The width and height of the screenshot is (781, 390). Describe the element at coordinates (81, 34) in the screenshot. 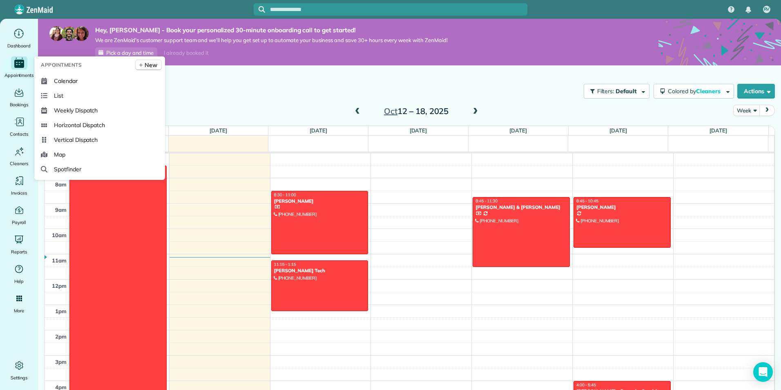

I see `img: michelle-19f622bdf1676172e81f8f8fba1fb50e276960ebfe0243fe18214015130c80e4.jpg` at that location.